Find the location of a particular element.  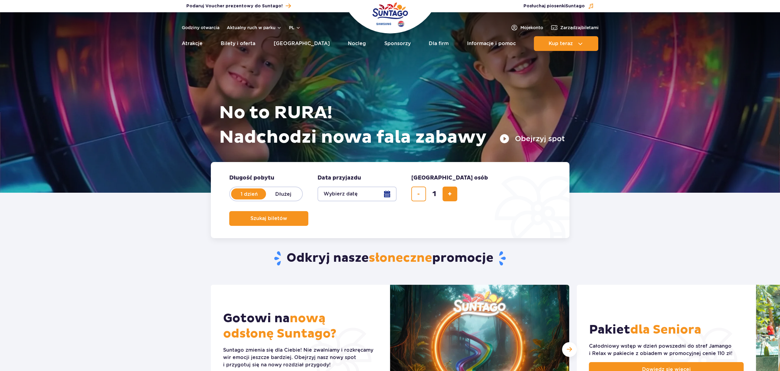

a: Mojekonto is located at coordinates (527, 28).